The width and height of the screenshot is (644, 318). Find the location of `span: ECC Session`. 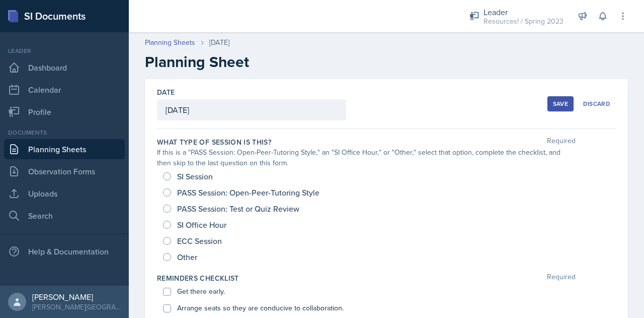

span: ECC Session is located at coordinates (200, 241).